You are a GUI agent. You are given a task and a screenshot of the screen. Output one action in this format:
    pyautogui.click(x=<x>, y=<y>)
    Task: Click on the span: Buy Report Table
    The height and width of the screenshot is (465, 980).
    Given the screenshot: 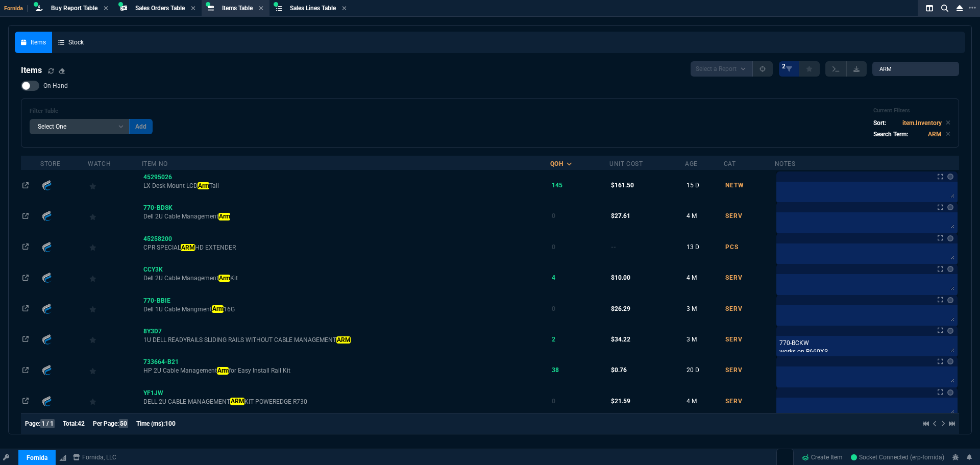 What is the action you would take?
    pyautogui.click(x=74, y=8)
    